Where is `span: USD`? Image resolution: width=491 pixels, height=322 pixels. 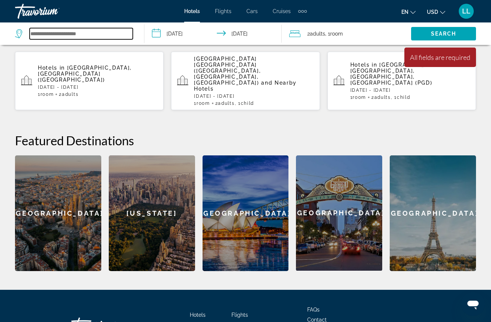 span: USD is located at coordinates (432, 12).